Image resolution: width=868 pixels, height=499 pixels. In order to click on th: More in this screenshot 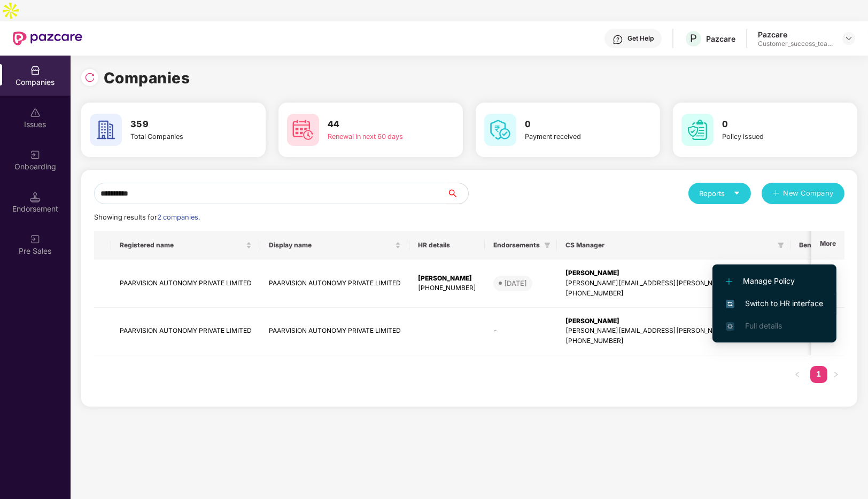, I will do `click(828, 245)`.